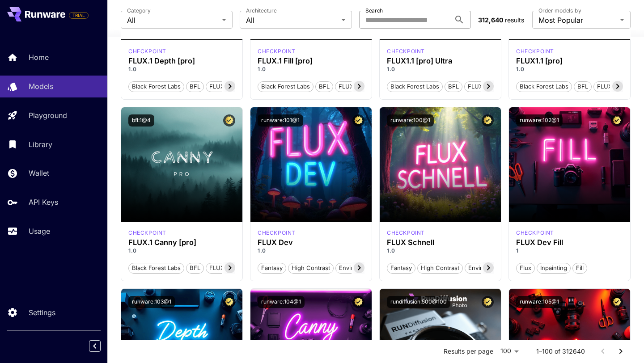  Describe the element at coordinates (569, 61) in the screenshot. I see `h3: FLUX1.1 [pro]` at that location.